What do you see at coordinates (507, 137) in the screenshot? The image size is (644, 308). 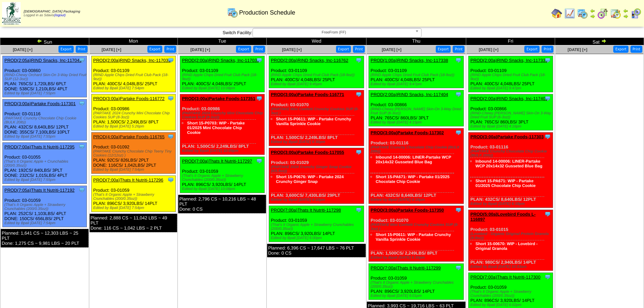 I see `a: PROD(3:00a)Partake Foods-117303` at bounding box center [507, 137].